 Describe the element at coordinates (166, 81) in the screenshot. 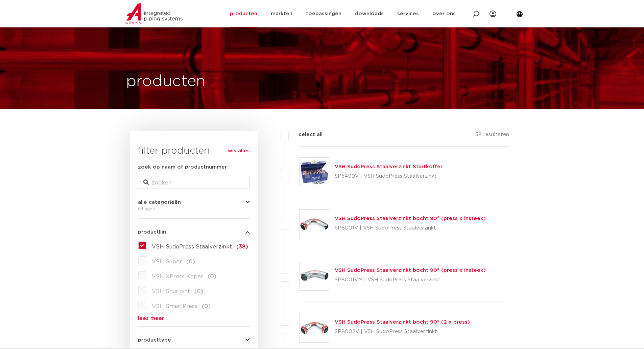

I see `h1: producten` at that location.